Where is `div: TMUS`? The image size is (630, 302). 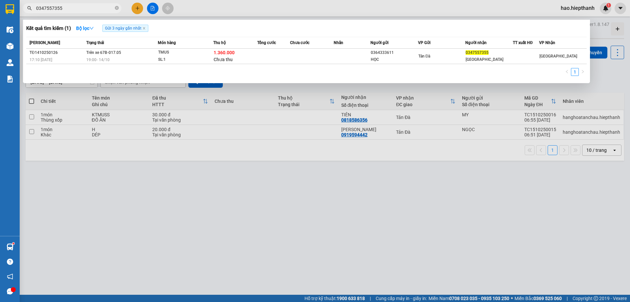
div: TMUS is located at coordinates (183, 53).